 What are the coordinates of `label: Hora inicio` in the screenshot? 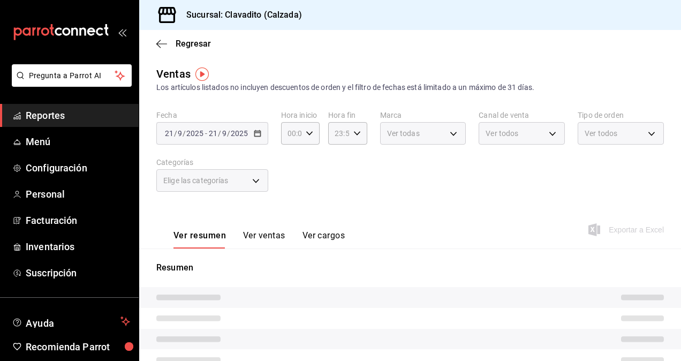 It's located at (300, 115).